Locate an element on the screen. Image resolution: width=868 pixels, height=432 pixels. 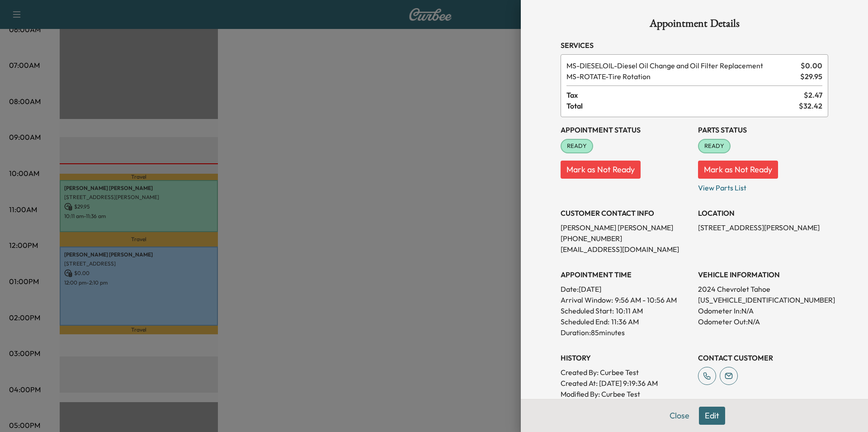
p: Arrival Window: is located at coordinates (626, 300).